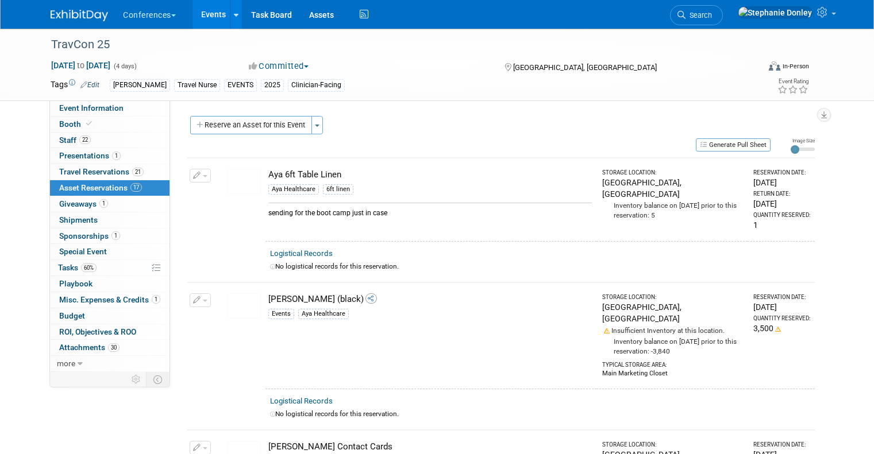  Describe the element at coordinates (89, 348) in the screenshot. I see `span: Attachments` at that location.